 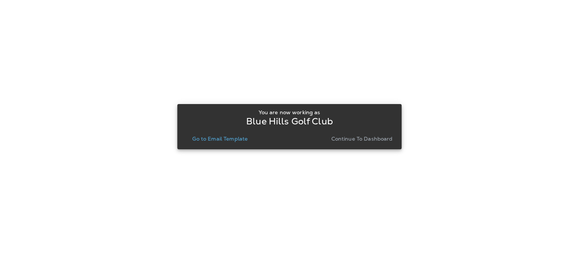 I want to click on p: You are now working as, so click(x=289, y=112).